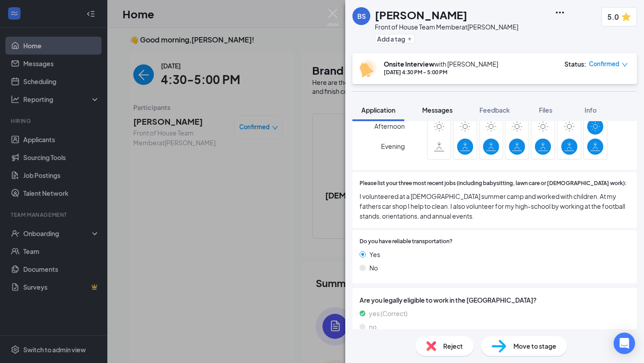  Describe the element at coordinates (409, 64) in the screenshot. I see `b: Onsite Interview` at that location.